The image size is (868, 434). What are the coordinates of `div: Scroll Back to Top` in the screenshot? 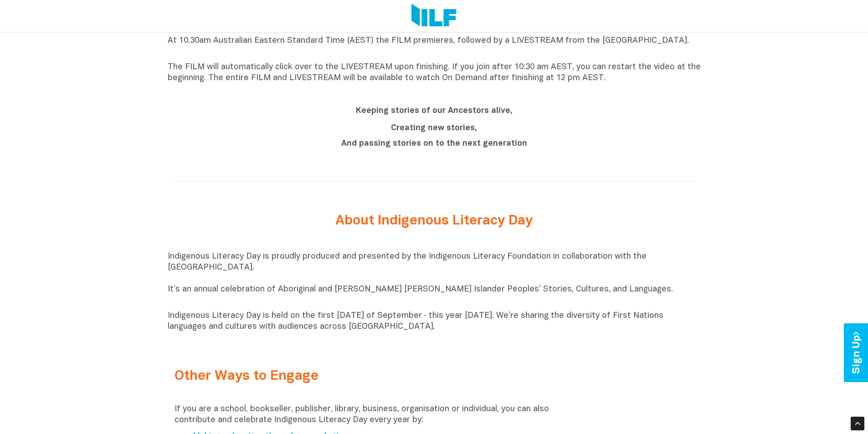 It's located at (858, 424).